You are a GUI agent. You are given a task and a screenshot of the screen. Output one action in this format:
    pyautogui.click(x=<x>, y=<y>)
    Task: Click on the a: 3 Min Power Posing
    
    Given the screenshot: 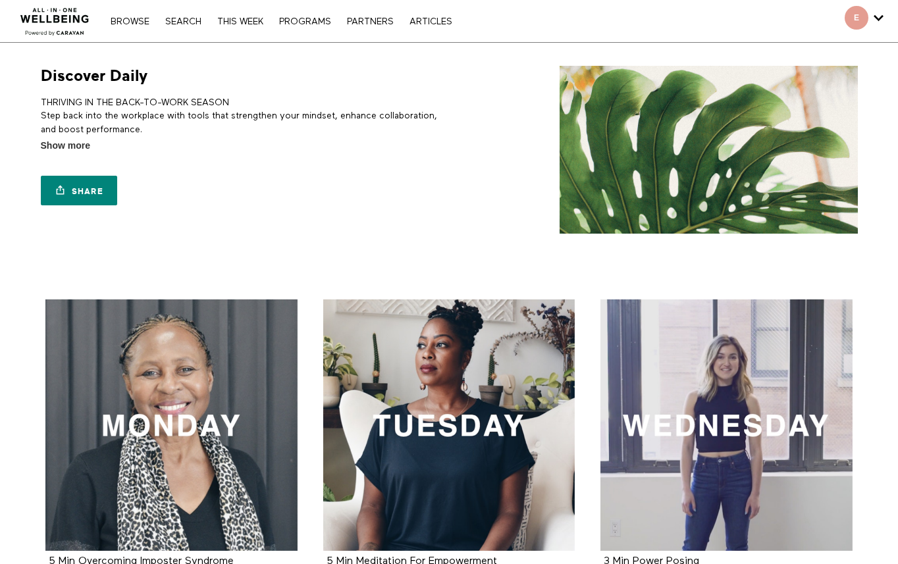 What is the action you would take?
    pyautogui.click(x=726, y=425)
    